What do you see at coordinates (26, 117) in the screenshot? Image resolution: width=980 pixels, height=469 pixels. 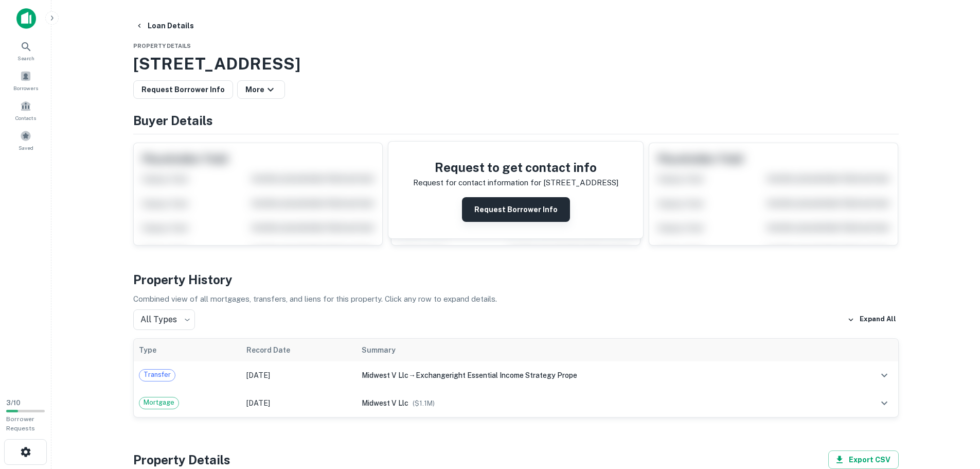 I see `span: Contacts` at bounding box center [26, 117].